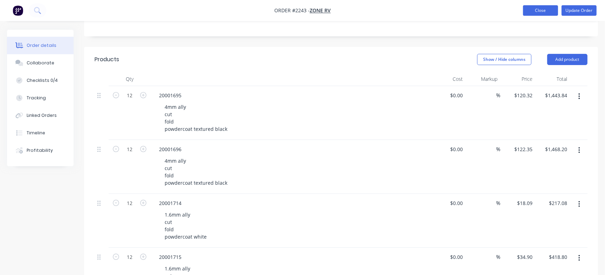 This screenshot has height=275, width=605. Describe the element at coordinates (567, 60) in the screenshot. I see `button: Add product` at that location.